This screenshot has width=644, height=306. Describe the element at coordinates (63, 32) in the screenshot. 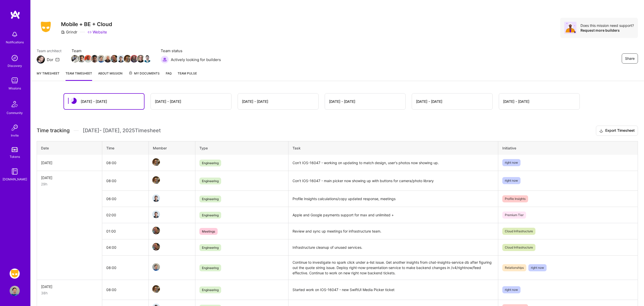

I see `i: icon CompanyGray` at that location.